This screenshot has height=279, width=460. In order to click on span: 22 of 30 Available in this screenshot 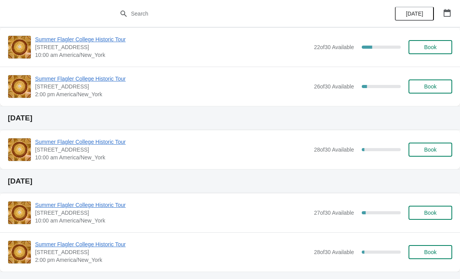, I will do `click(333, 47)`.